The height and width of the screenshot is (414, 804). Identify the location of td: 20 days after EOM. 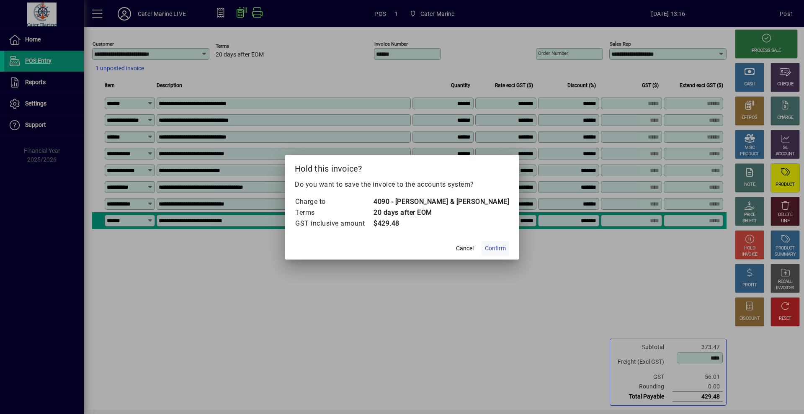
(441, 213).